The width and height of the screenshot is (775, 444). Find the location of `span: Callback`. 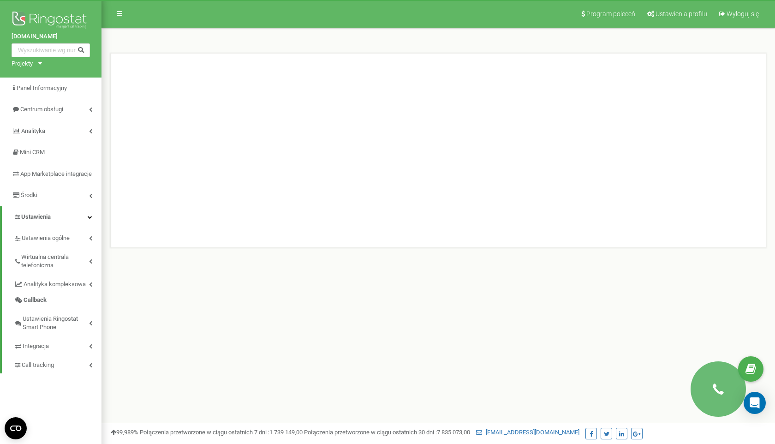

span: Callback is located at coordinates (35, 300).